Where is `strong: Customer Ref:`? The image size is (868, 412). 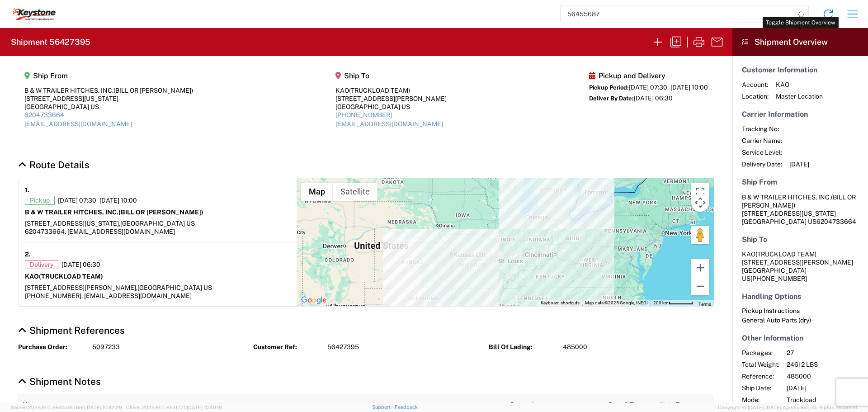 strong: Customer Ref: is located at coordinates (287, 347).